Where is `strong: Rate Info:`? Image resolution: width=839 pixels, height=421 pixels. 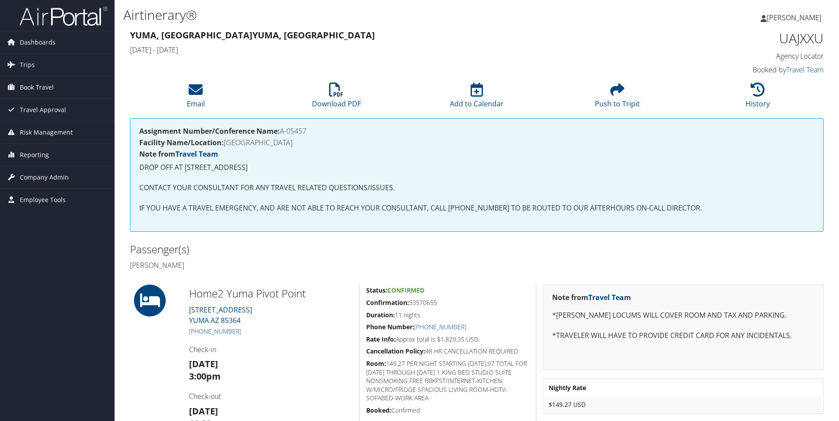 strong: Rate Info: is located at coordinates (381, 339).